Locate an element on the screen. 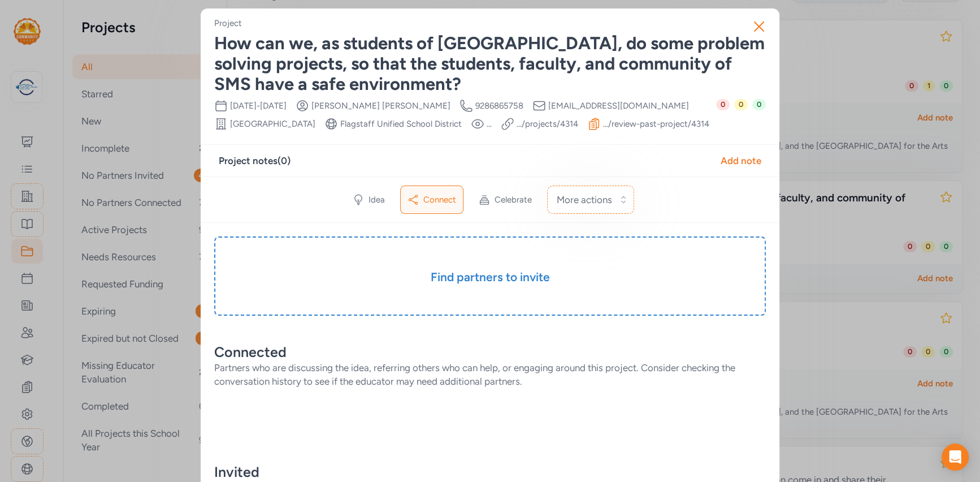  button: More actions is located at coordinates (590, 200).